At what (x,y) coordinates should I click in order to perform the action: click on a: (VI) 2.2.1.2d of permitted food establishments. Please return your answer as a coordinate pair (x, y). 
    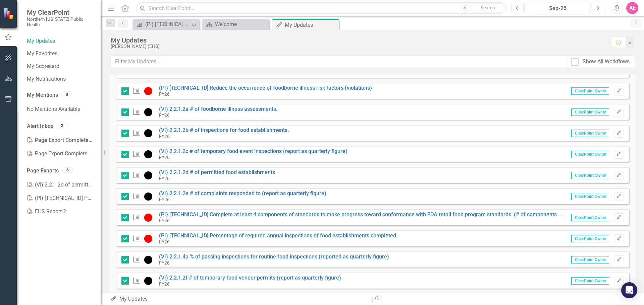
    Looking at the image, I should click on (60, 185).